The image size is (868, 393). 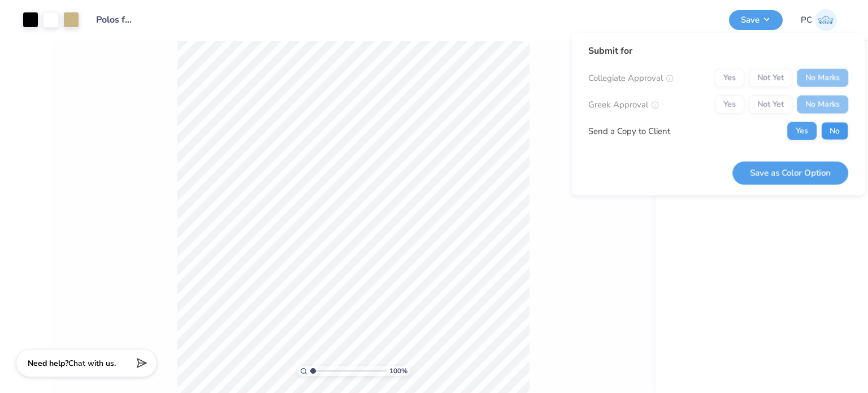 I want to click on img: Priyanka Choudhary, so click(x=825, y=20).